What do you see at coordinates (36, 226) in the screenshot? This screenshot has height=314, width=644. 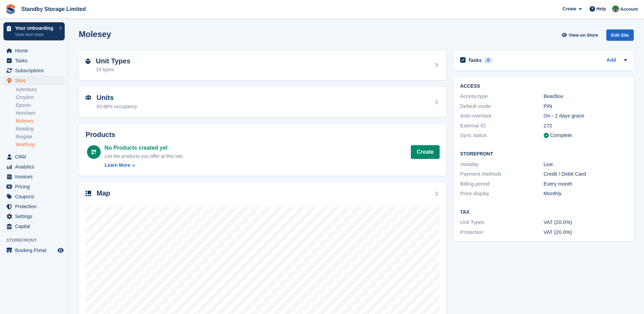 I see `span: Capital` at bounding box center [36, 226].